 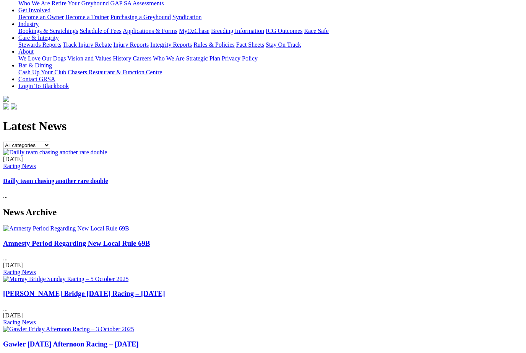 What do you see at coordinates (87, 44) in the screenshot?
I see `a: Track Injury Rebate` at bounding box center [87, 44].